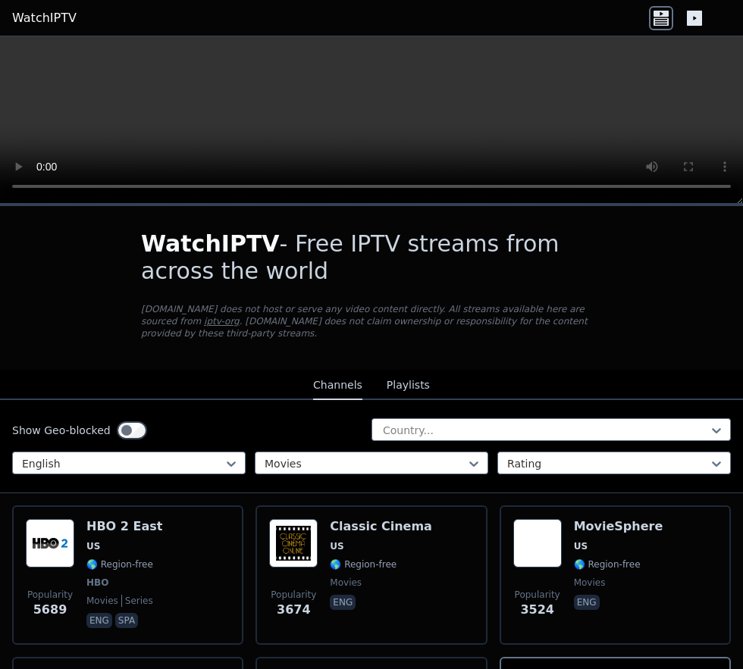 The height and width of the screenshot is (669, 743). Describe the element at coordinates (44, 18) in the screenshot. I see `a: WatchIPTV` at that location.